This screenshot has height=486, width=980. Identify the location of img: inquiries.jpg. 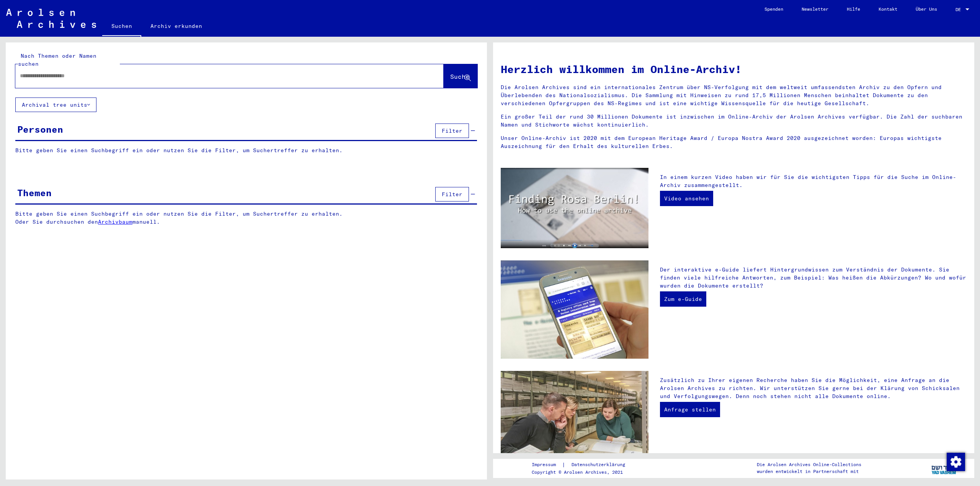
(574, 421).